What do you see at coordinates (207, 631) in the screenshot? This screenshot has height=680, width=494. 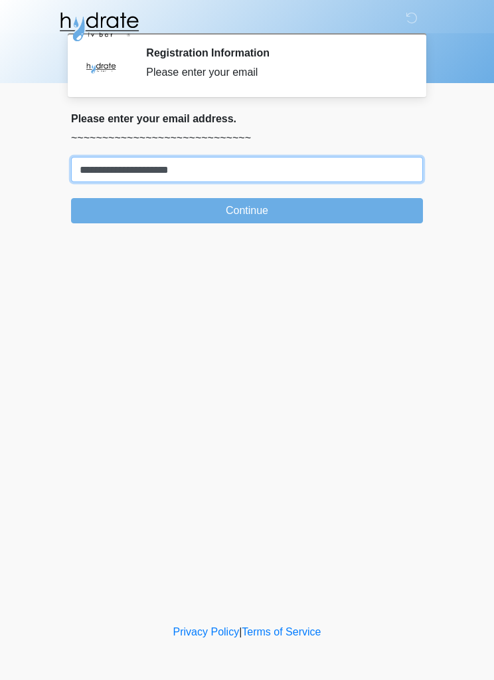 I see `a: Privacy Policy` at bounding box center [207, 631].